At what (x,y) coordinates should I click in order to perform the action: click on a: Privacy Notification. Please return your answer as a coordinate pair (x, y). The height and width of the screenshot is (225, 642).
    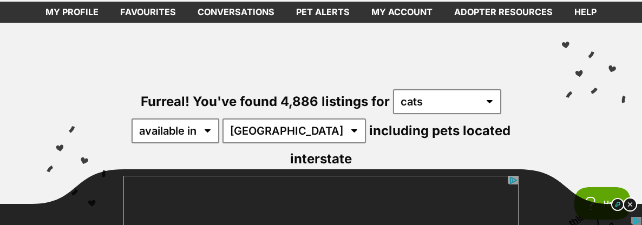
    Looking at the image, I should click on (389, 5).